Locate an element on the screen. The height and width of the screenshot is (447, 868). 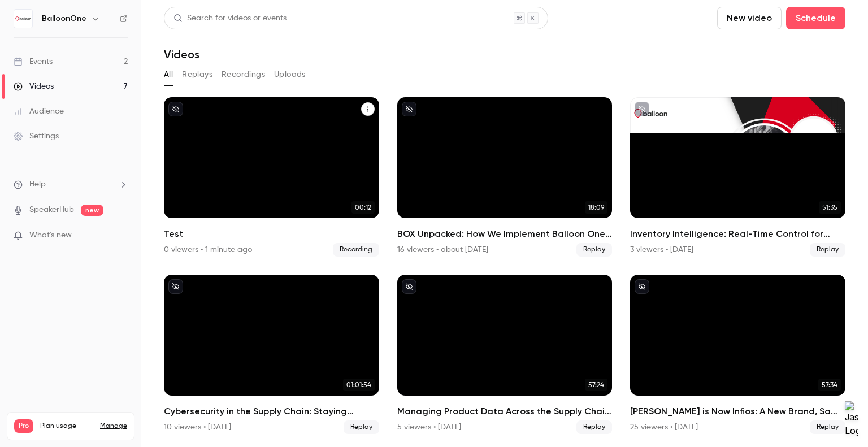
a: 57:24Managing Product Data Across the Supply Chain Is Complex. Let’s Simplify It.5 viewers • [DAT... is located at coordinates (504, 354).